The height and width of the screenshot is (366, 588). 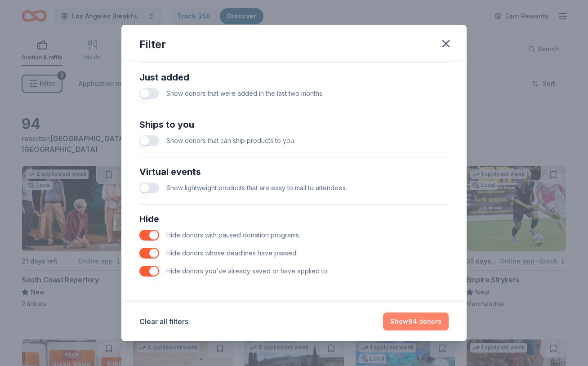 I want to click on button: Clear all filters, so click(x=164, y=321).